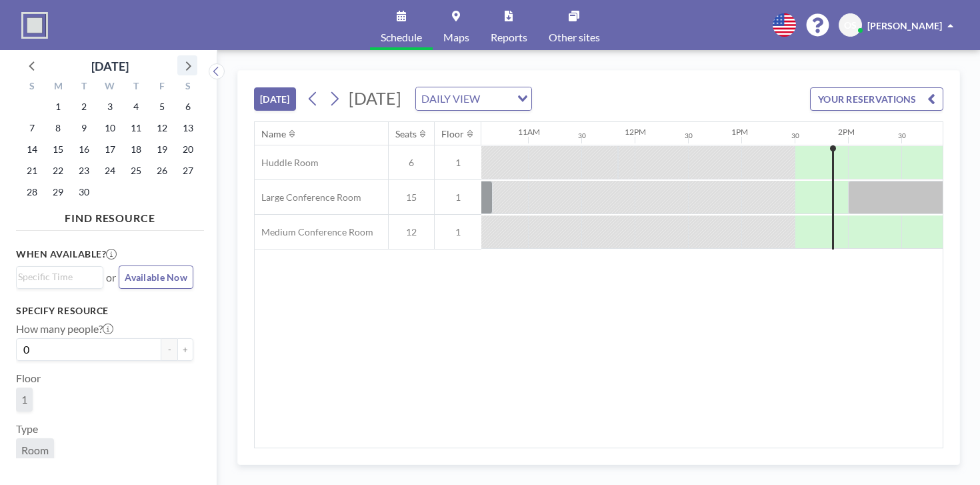 This screenshot has height=485, width=980. What do you see at coordinates (110, 128) in the screenshot?
I see `span: Wednesday, September 10, 2025` at bounding box center [110, 128].